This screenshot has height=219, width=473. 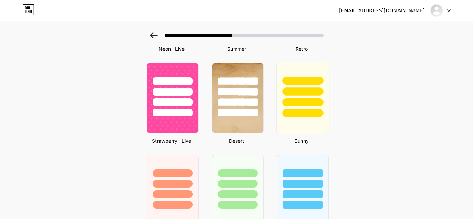 What do you see at coordinates (302, 141) in the screenshot?
I see `div: Sunny` at bounding box center [302, 141].